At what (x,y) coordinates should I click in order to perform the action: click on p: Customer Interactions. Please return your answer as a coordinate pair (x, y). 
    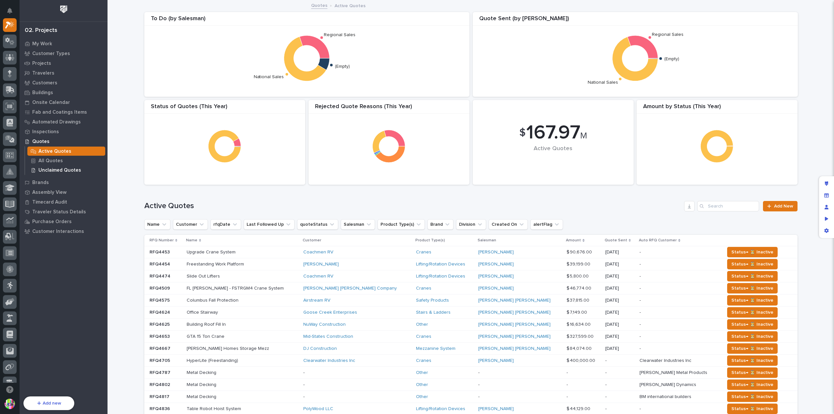
    Looking at the image, I should click on (58, 232).